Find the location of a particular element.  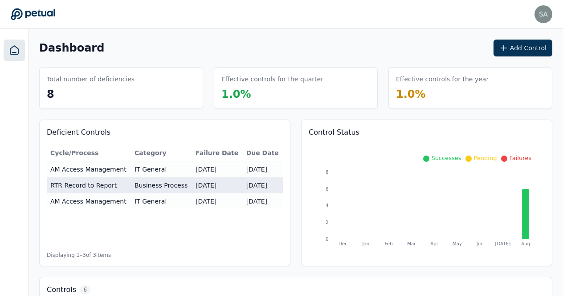

td: RTR Record to Report is located at coordinates (89, 186).